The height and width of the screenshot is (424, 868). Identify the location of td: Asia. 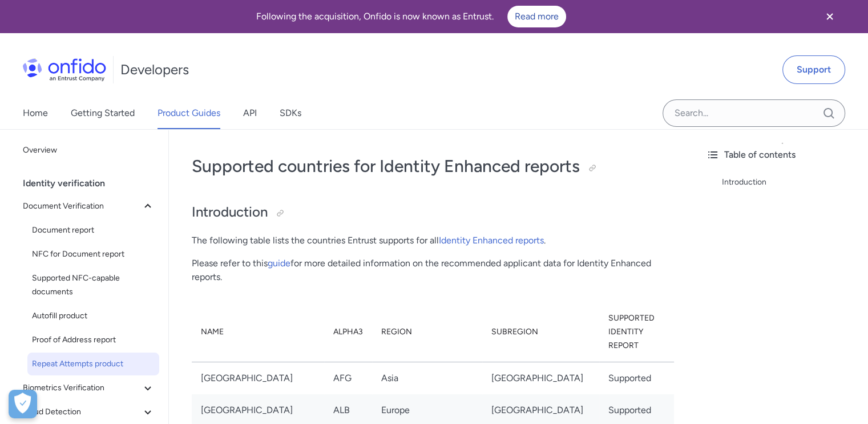
(427, 377).